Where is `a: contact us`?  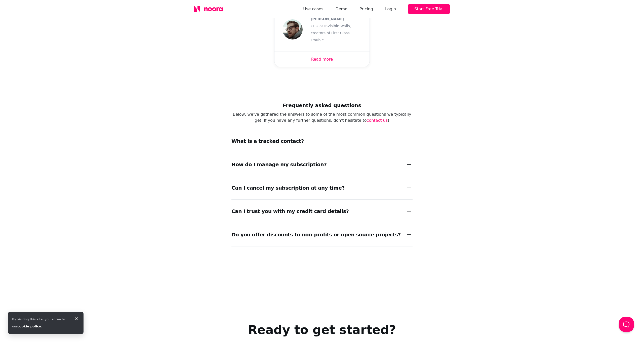
a: contact us is located at coordinates (377, 120).